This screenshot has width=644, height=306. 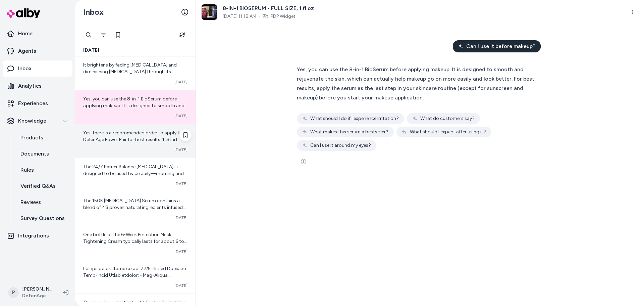 What do you see at coordinates (38, 103) in the screenshot?
I see `a: Experiences` at bounding box center [38, 103].